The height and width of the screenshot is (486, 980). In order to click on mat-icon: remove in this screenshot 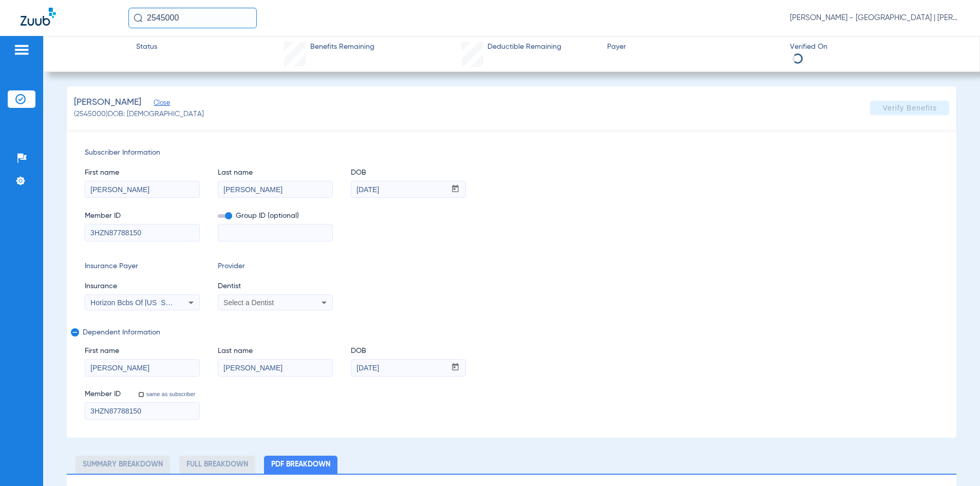, I will do `click(74, 334)`.